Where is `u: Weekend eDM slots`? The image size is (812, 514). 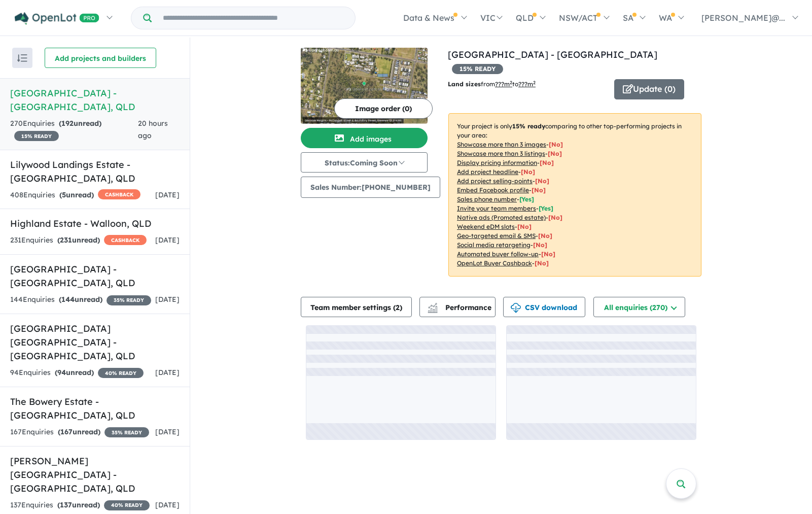 u: Weekend eDM slots is located at coordinates (486, 226).